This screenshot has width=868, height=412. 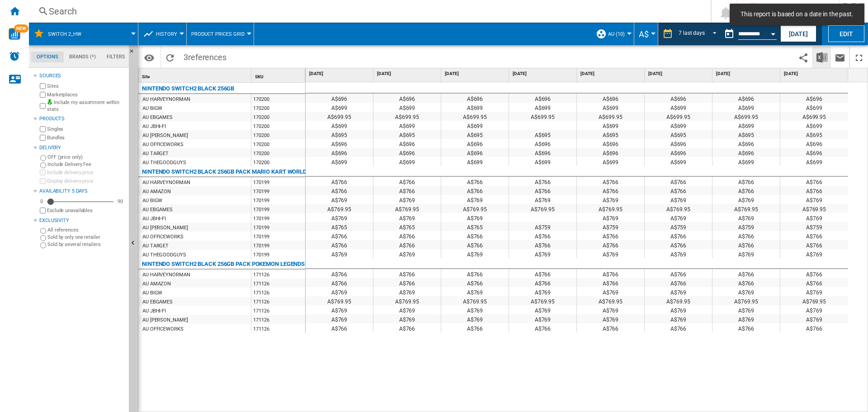 What do you see at coordinates (155, 154) in the screenshot?
I see `div: AU TARGET` at bounding box center [155, 154].